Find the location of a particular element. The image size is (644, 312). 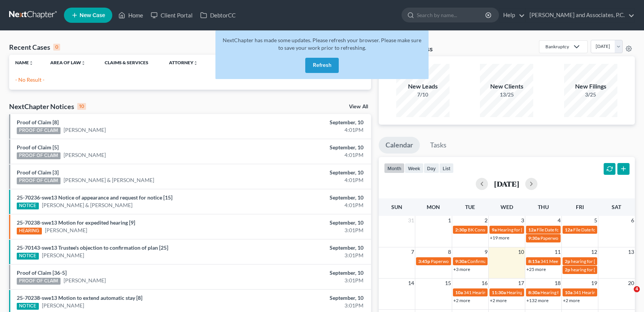

a: Client Portal is located at coordinates (172, 15).